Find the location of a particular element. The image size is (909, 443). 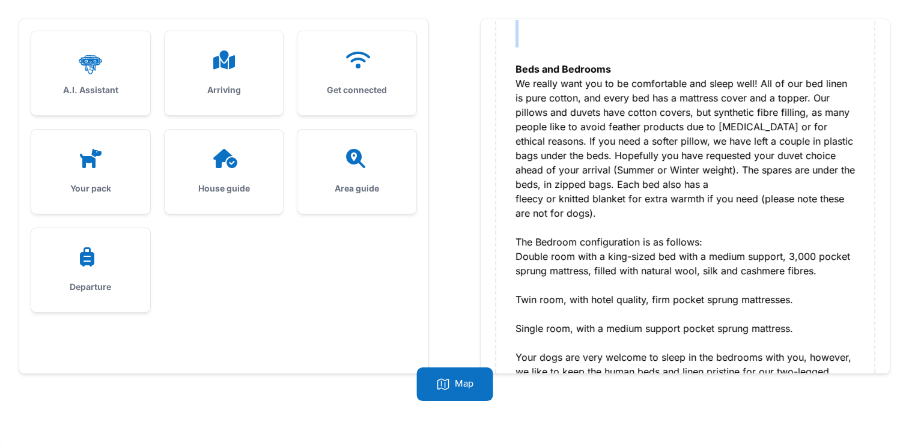

a: House guide is located at coordinates (224, 172).